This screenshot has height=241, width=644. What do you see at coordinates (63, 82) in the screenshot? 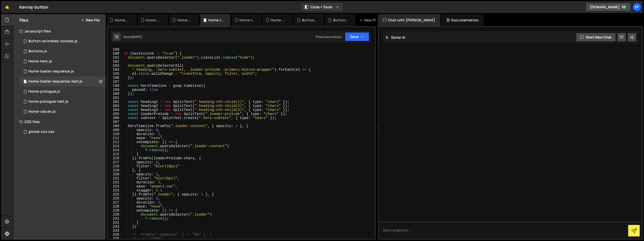
I see `div: 16061/44088.js` at bounding box center [63, 82].